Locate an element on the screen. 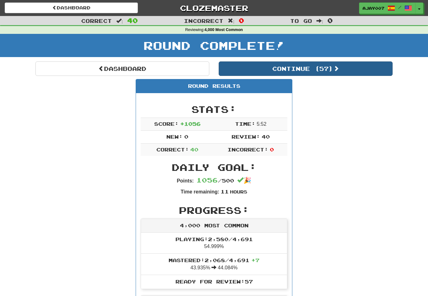  span: Correct: is located at coordinates (173, 149).